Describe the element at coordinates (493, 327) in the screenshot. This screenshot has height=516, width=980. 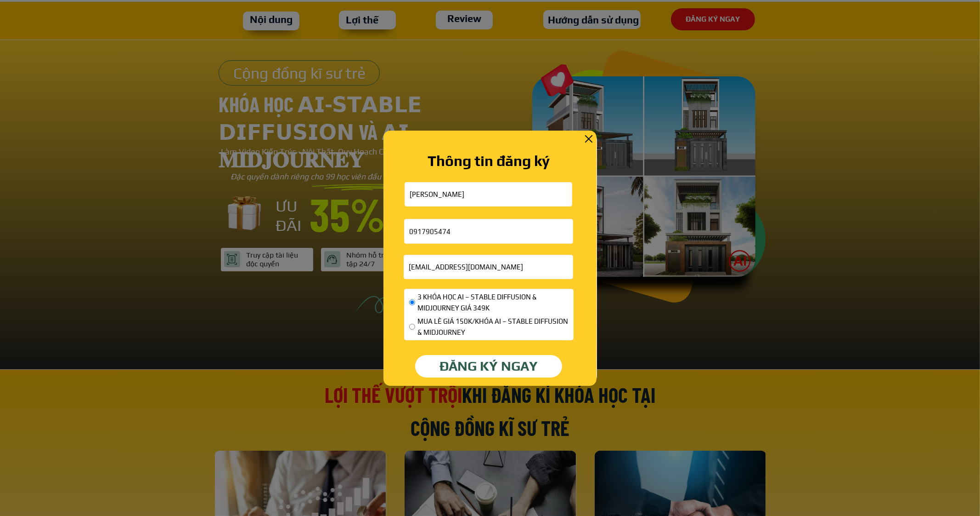
I see `span: MUA LẺ GIÁ 150K/KHÓA AI – STABLE DIFFUSION & MIDJOURNEY` at that location.